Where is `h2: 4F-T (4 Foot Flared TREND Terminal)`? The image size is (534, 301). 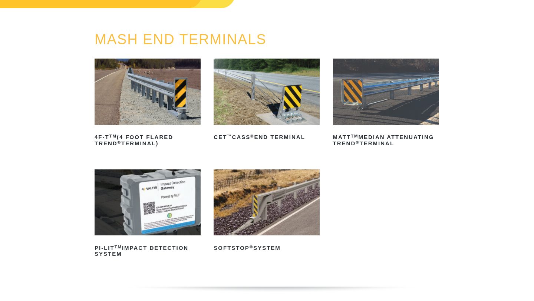 h2: 4F-T (4 Foot Flared TREND Terminal) is located at coordinates (148, 141).